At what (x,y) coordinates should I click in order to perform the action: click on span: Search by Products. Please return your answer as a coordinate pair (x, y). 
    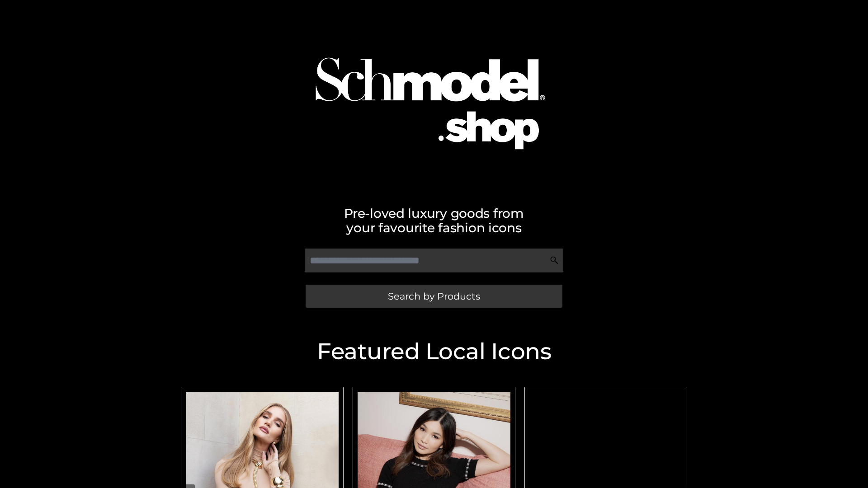
    Looking at the image, I should click on (434, 296).